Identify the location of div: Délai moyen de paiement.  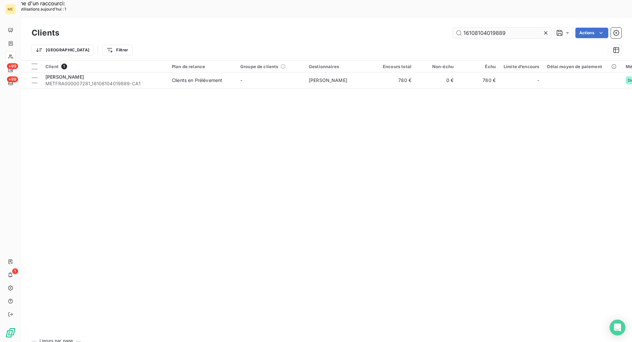
(582, 67).